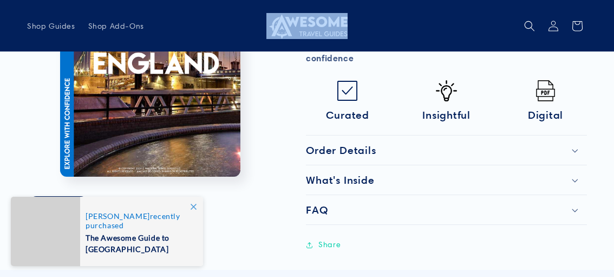  I want to click on summary: Order Details, so click(446, 150).